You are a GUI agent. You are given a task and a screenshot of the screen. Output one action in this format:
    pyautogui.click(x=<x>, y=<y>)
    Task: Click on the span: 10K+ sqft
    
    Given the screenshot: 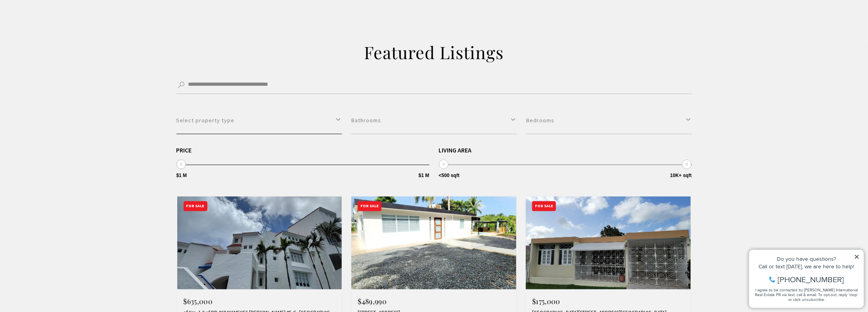 What is the action you would take?
    pyautogui.click(x=681, y=176)
    